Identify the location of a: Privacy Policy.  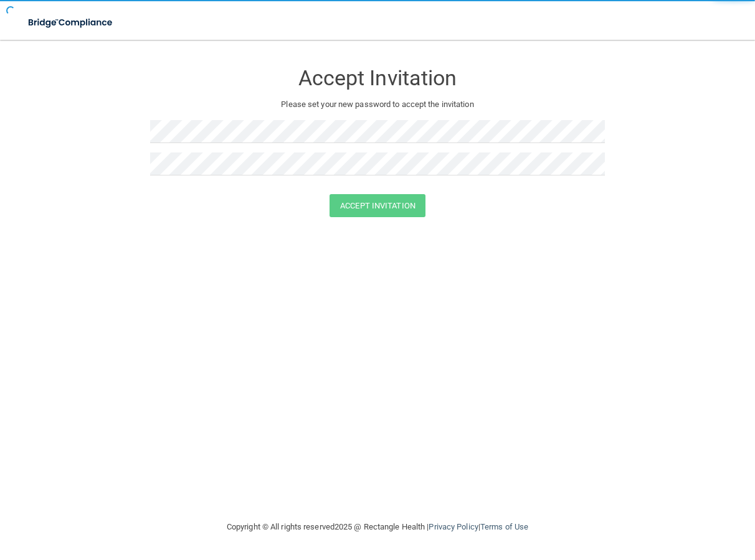
(453, 527).